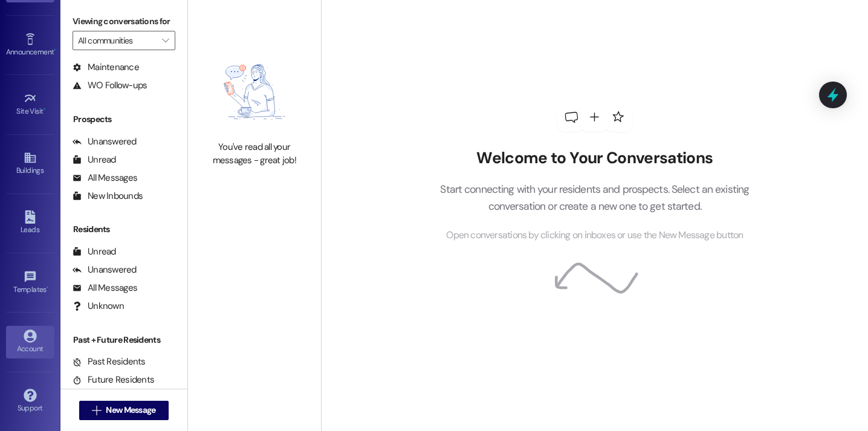 The height and width of the screenshot is (431, 868). What do you see at coordinates (30, 104) in the screenshot?
I see `a: Site Visit •` at bounding box center [30, 104].